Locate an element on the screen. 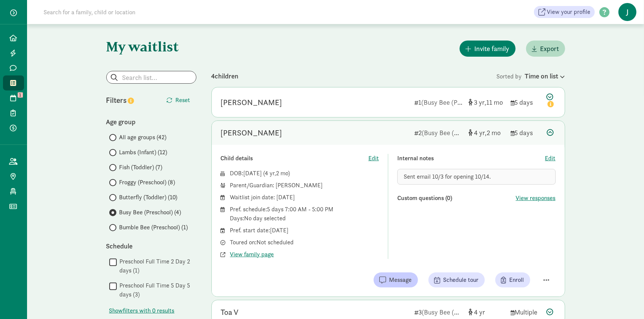 The width and height of the screenshot is (644, 319). span: All age groups (42) is located at coordinates (143, 137).